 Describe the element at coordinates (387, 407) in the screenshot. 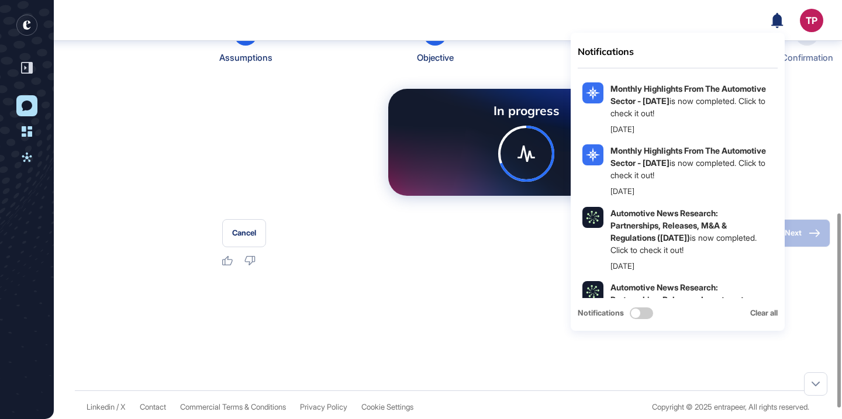

I see `a: Cookie Settings` at that location.